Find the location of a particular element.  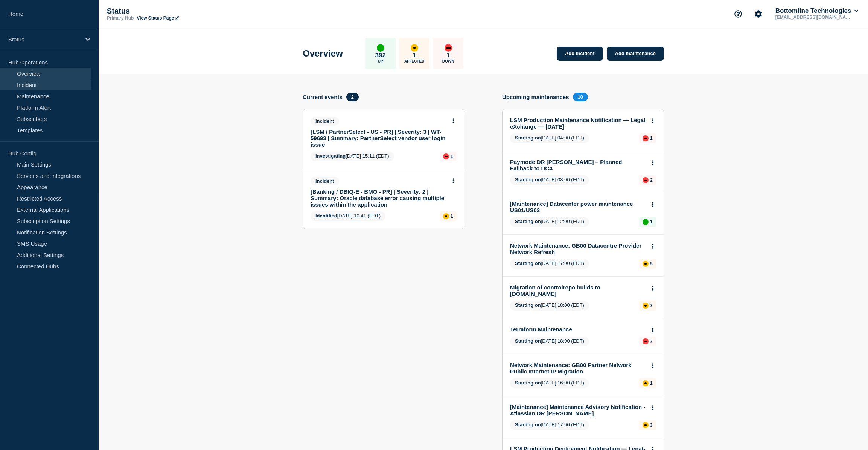

span: 2 is located at coordinates (352, 97).